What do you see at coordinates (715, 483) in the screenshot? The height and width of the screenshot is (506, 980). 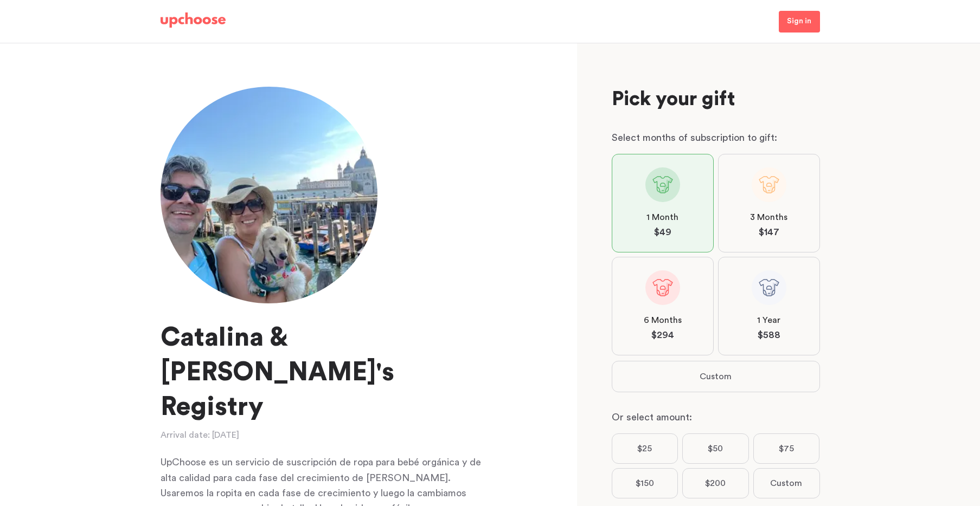 I see `label: $200` at bounding box center [715, 483].